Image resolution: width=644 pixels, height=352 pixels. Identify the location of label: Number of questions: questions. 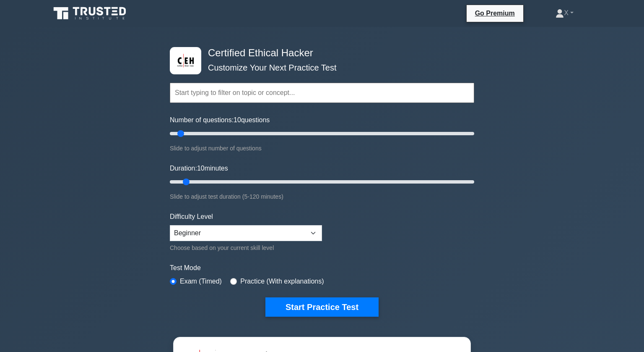
(219, 120).